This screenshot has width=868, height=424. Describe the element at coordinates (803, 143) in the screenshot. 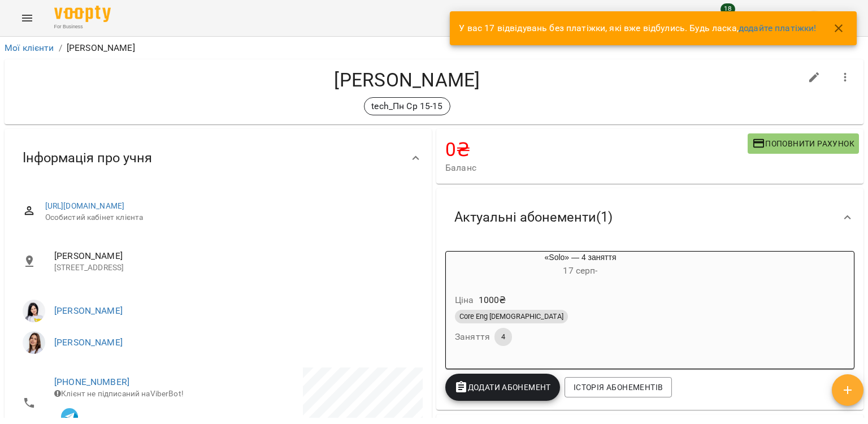

I see `button: Поповнити рахунок` at that location.